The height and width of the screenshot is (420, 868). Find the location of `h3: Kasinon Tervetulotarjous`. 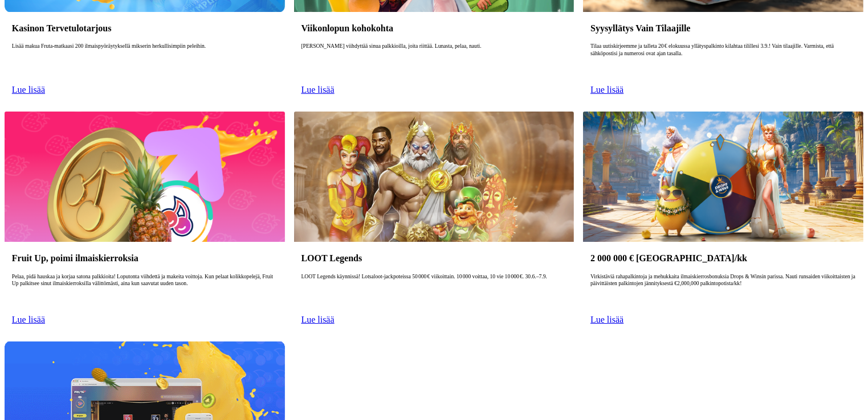

h3: Kasinon Tervetulotarjous is located at coordinates (145, 28).